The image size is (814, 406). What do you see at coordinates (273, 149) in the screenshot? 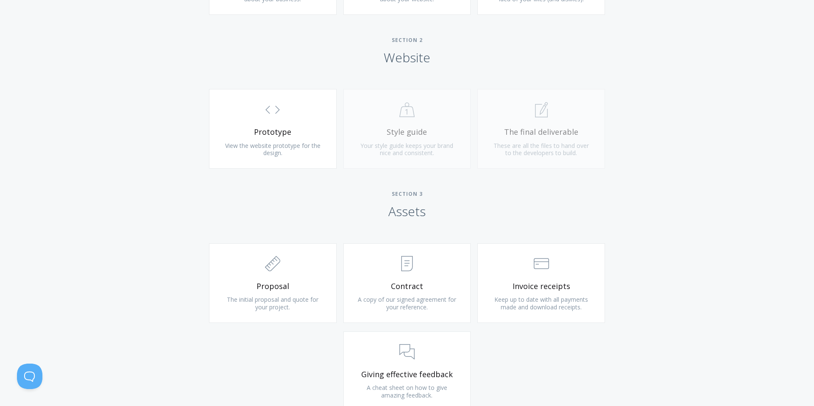
I see `span: View the website prototype for the design.` at bounding box center [273, 149].